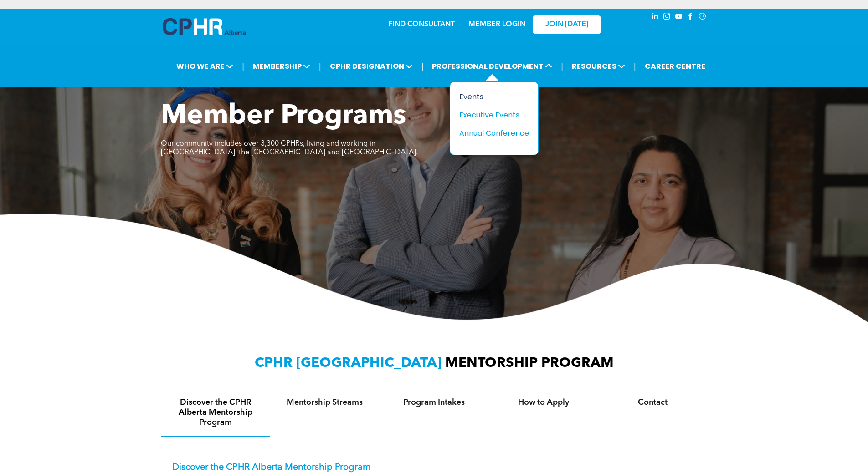 The image size is (868, 473). What do you see at coordinates (204, 66) in the screenshot?
I see `span: WHO WE ARE` at bounding box center [204, 66].